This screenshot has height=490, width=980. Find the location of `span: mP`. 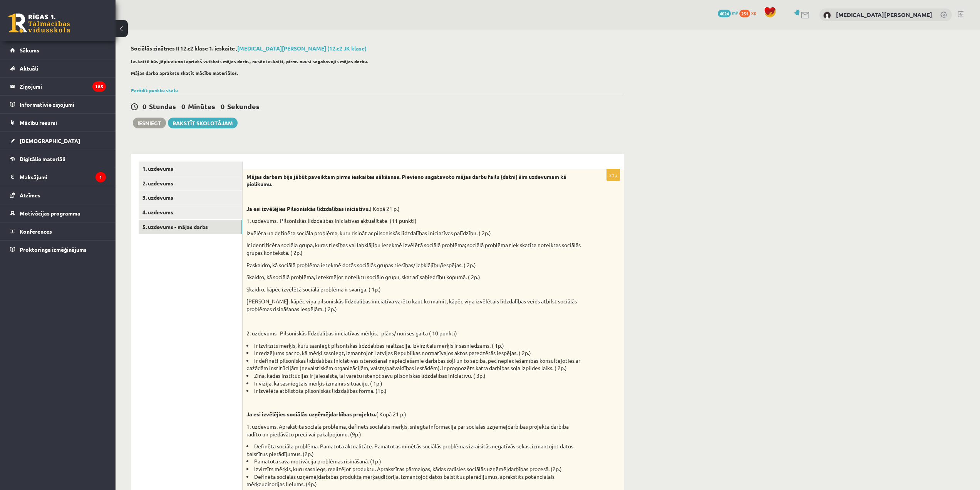

span: mP is located at coordinates (735, 13).